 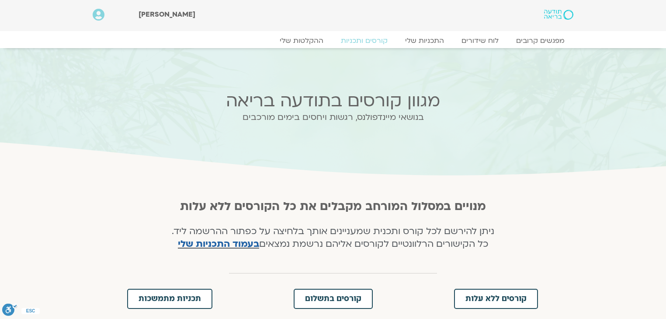 I want to click on a: בעמוד התכניות שלי, so click(x=219, y=243).